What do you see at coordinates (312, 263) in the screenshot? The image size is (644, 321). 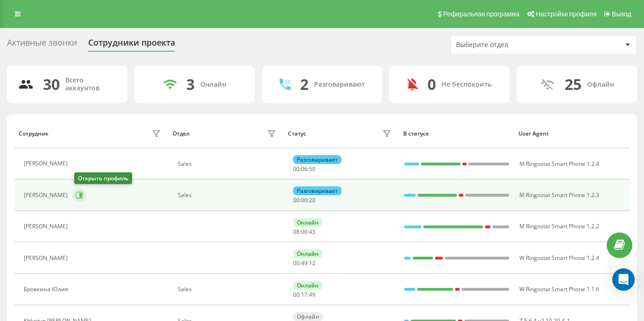 I see `span: 12` at bounding box center [312, 263].